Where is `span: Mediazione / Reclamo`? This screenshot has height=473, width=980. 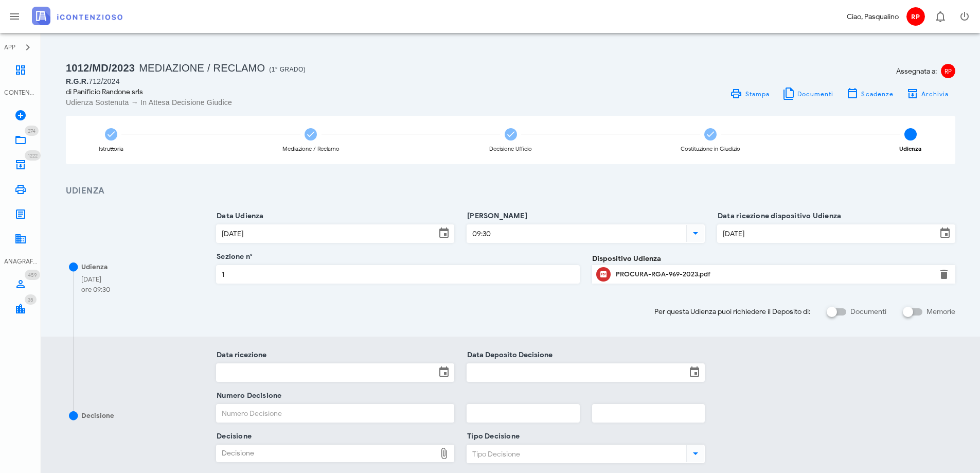
span: Mediazione / Reclamo is located at coordinates (202, 68).